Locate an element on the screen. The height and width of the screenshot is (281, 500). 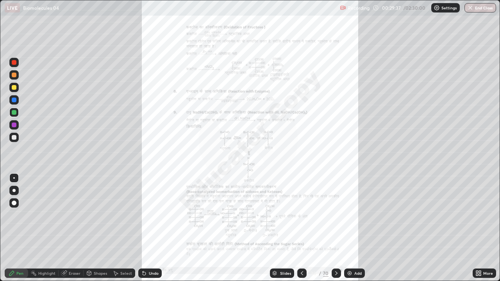
div: Shapes is located at coordinates (100, 273).